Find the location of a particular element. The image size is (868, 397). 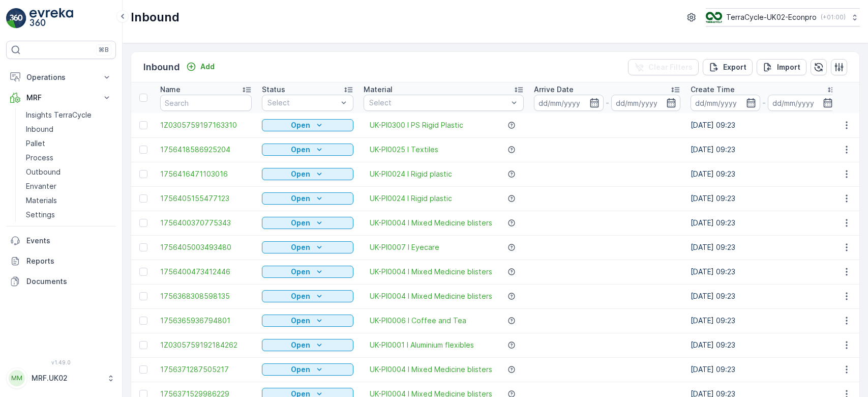

span: v 1.49.0 is located at coordinates (61, 362).